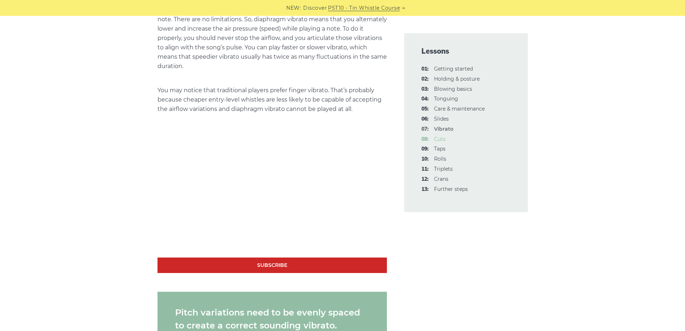 This screenshot has width=685, height=331. What do you see at coordinates (425, 159) in the screenshot?
I see `span: 10:` at bounding box center [425, 159].